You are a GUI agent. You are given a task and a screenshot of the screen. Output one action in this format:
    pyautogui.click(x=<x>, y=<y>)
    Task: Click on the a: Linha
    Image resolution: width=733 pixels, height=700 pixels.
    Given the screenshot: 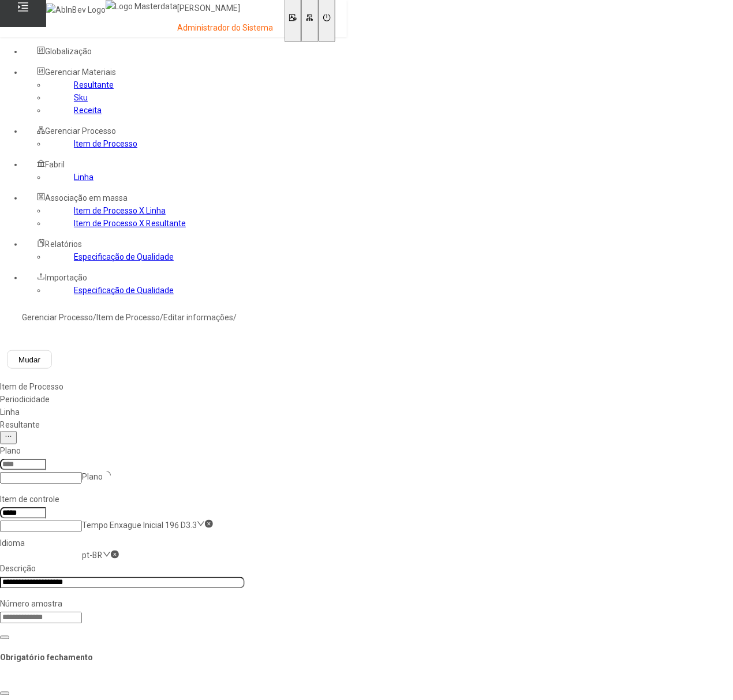 What is the action you would take?
    pyautogui.click(x=84, y=177)
    